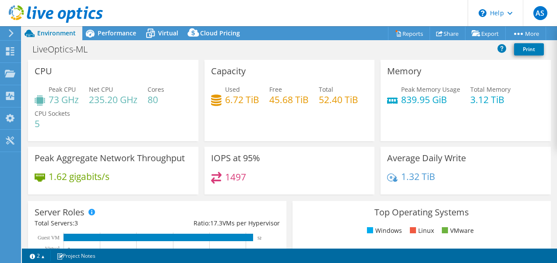 This screenshot has width=557, height=263. Describe the element at coordinates (69, 249) in the screenshot. I see `text: 0` at that location.